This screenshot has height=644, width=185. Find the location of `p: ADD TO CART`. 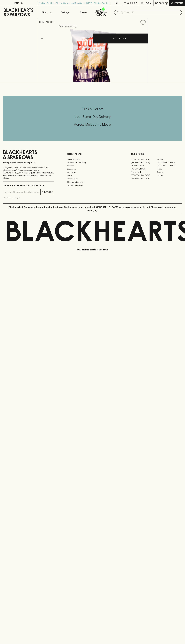

p: ADD TO CART is located at coordinates (120, 38).